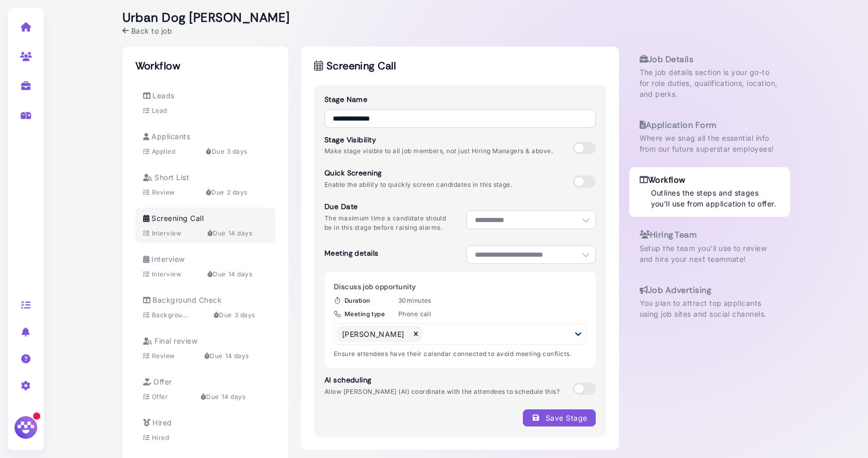 This screenshot has width=868, height=458. Describe the element at coordinates (715, 198) in the screenshot. I see `p: Outlines the steps and stages you'll use from application to offer.` at that location.